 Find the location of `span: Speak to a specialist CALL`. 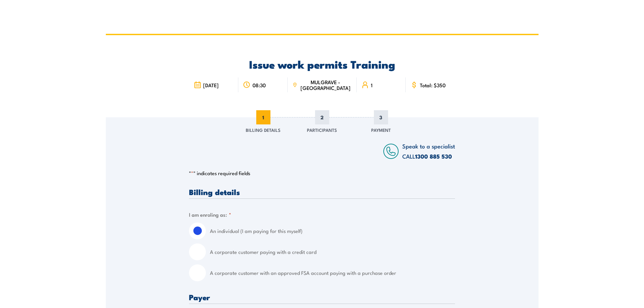

span: Speak to a specialist CALL is located at coordinates (429, 151).